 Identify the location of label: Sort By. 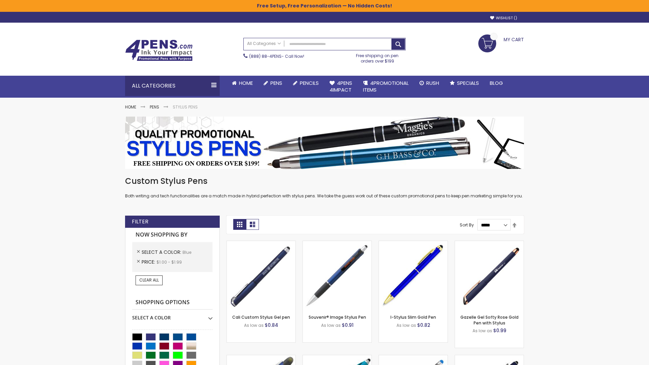
(467, 225).